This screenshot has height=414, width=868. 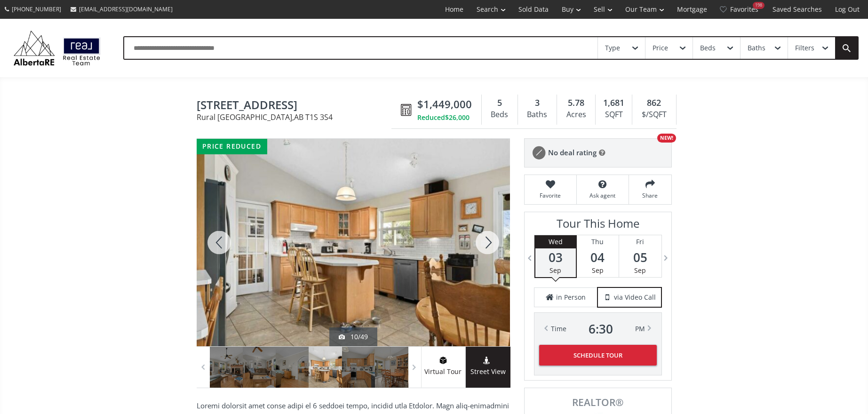 I want to click on div: Fri, so click(x=640, y=242).